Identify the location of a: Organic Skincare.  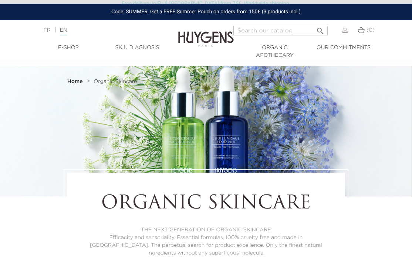
(115, 82).